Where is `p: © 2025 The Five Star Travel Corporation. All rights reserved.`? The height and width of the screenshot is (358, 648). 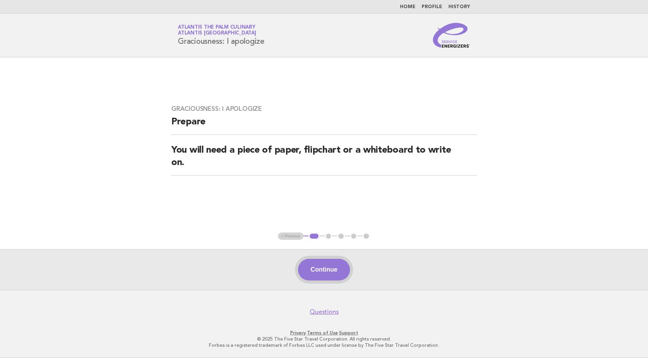 p: © 2025 The Five Star Travel Corporation. All rights reserved. is located at coordinates (324, 339).